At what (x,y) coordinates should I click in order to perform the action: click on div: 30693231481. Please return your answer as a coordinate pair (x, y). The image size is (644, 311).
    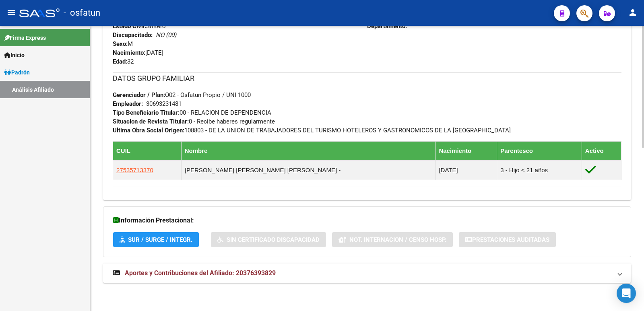
    Looking at the image, I should click on (164, 104).